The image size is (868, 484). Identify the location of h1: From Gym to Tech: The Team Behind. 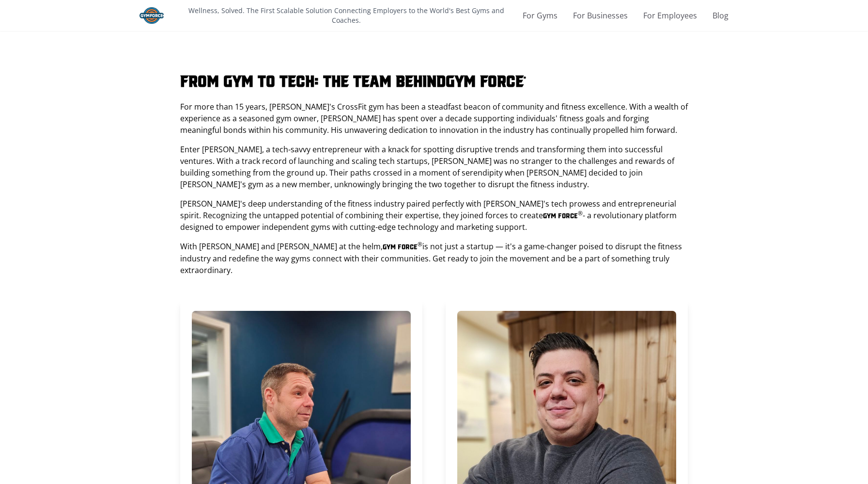
(434, 79).